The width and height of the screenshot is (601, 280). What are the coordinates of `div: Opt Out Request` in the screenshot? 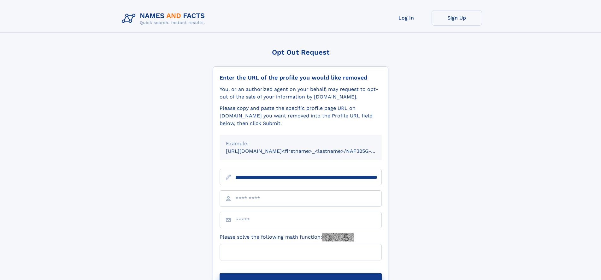 It's located at (301, 52).